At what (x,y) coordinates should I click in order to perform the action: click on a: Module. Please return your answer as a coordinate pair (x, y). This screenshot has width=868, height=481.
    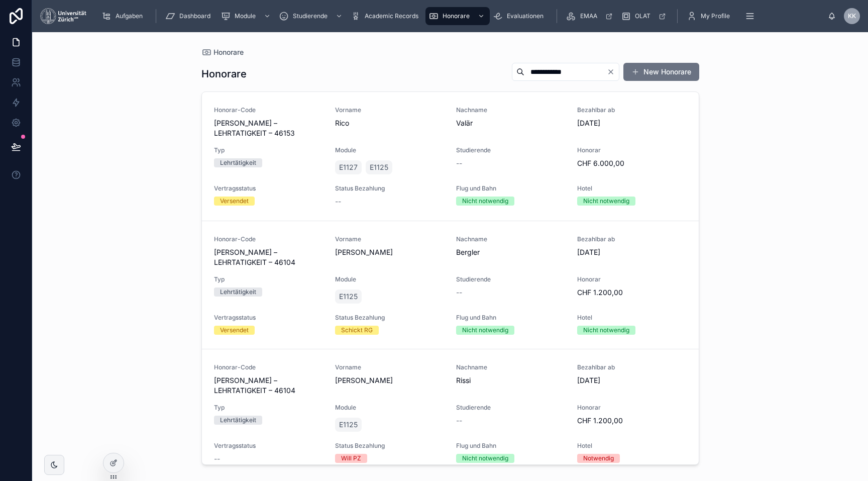
    Looking at the image, I should click on (247, 16).